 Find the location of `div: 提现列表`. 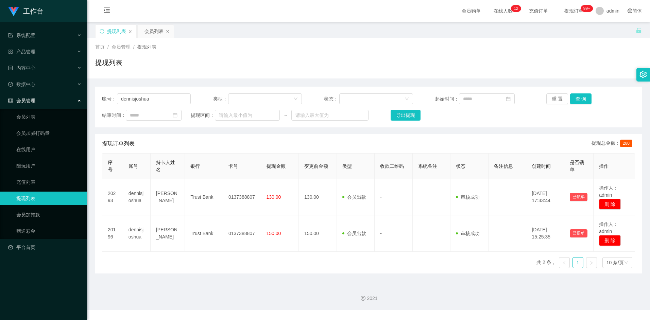

div: 提现列表 is located at coordinates (117, 31).